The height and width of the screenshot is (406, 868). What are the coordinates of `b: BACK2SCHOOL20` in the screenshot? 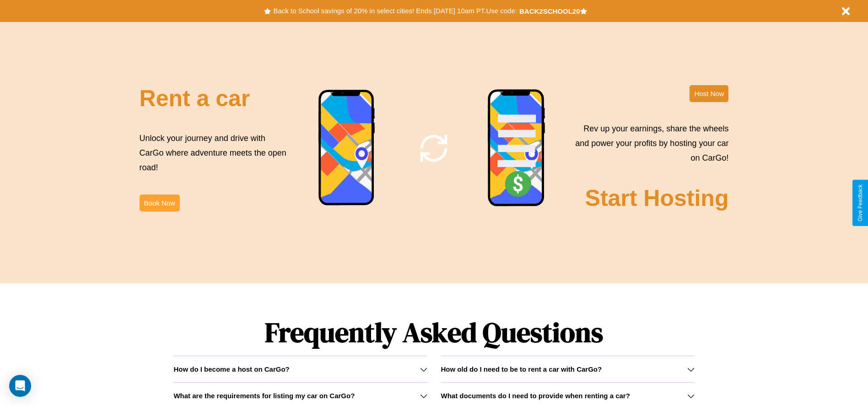 It's located at (550, 11).